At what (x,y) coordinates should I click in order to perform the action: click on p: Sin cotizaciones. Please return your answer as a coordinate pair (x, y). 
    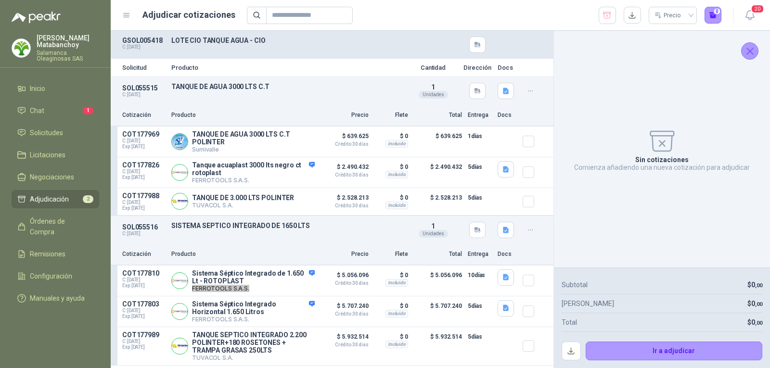
    Looking at the image, I should click on (662, 160).